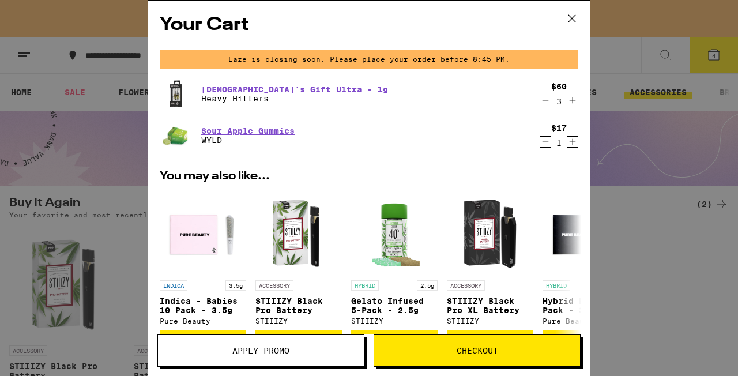 This screenshot has width=738, height=376. Describe the element at coordinates (299, 231) in the screenshot. I see `img: STIIIZY - STIIIZY Black Pro Battery` at that location.